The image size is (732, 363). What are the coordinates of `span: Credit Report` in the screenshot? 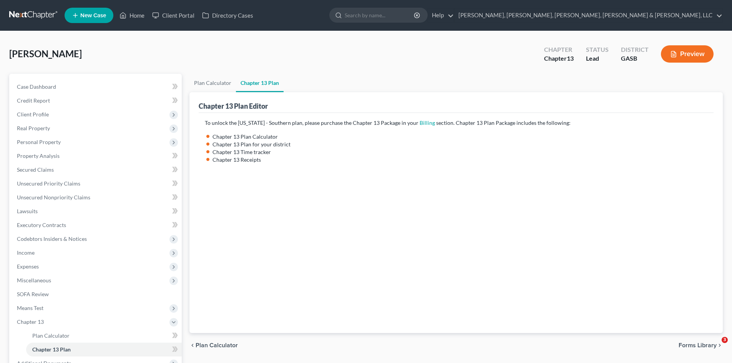 It's located at (33, 100).